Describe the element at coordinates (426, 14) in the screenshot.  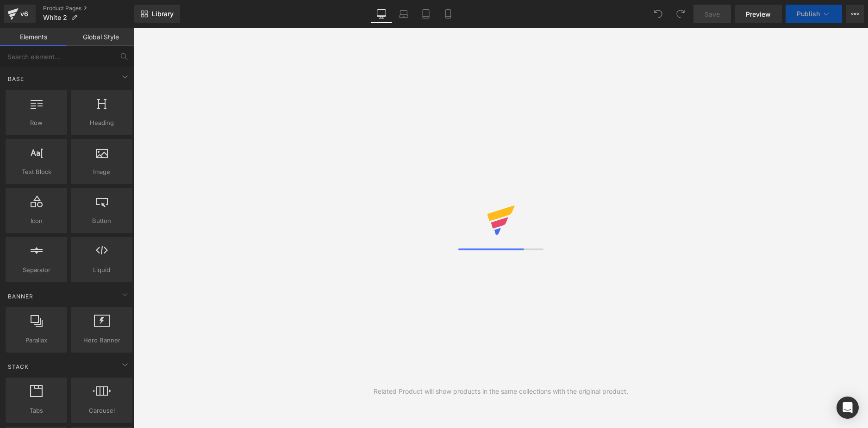
I see `a: Tablet` at that location.